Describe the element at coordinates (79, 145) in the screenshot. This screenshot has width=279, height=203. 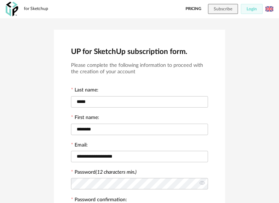
I see `label: Email:` at that location.